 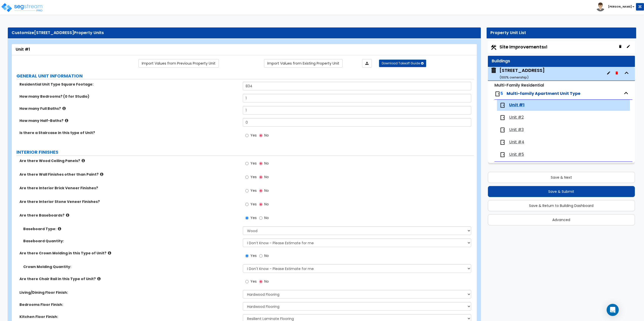 I want to click on label: Are there Wood Ceiling Panels?, so click(x=129, y=161).